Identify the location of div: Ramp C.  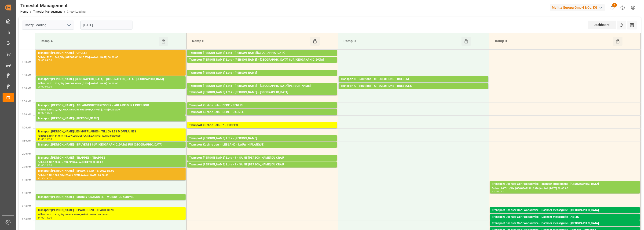
(402, 41).